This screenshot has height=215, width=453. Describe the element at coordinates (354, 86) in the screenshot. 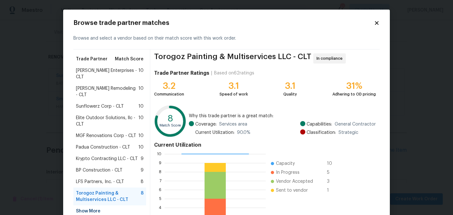

I see `div: 31%` at that location.